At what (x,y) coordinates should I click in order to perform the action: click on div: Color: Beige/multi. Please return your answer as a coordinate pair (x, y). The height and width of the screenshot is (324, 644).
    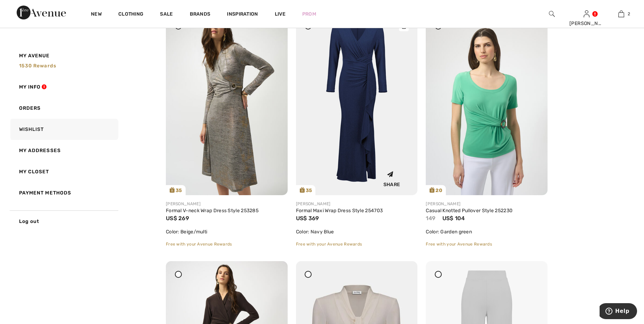
    Looking at the image, I should click on (227, 232).